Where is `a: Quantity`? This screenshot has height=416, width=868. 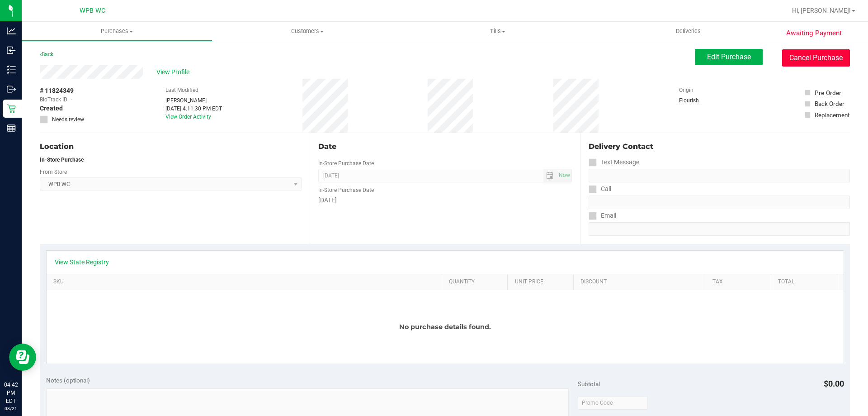
a: Quantity is located at coordinates (476, 282).